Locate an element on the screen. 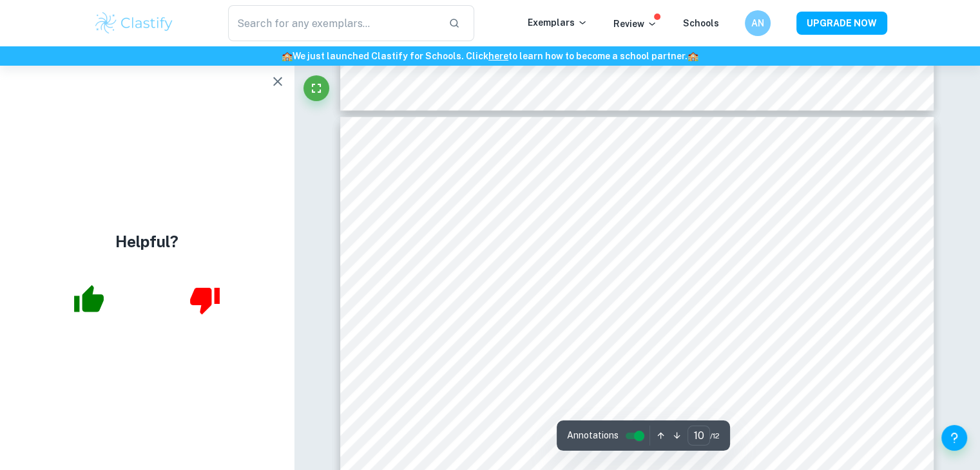 The width and height of the screenshot is (980, 470). button: AN is located at coordinates (757, 23).